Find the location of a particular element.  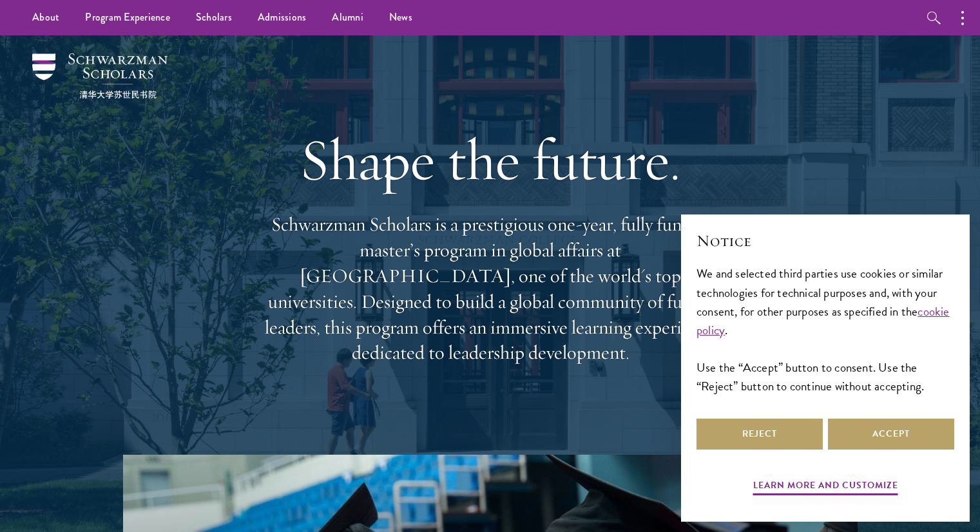

h2: Notice is located at coordinates (825, 241).